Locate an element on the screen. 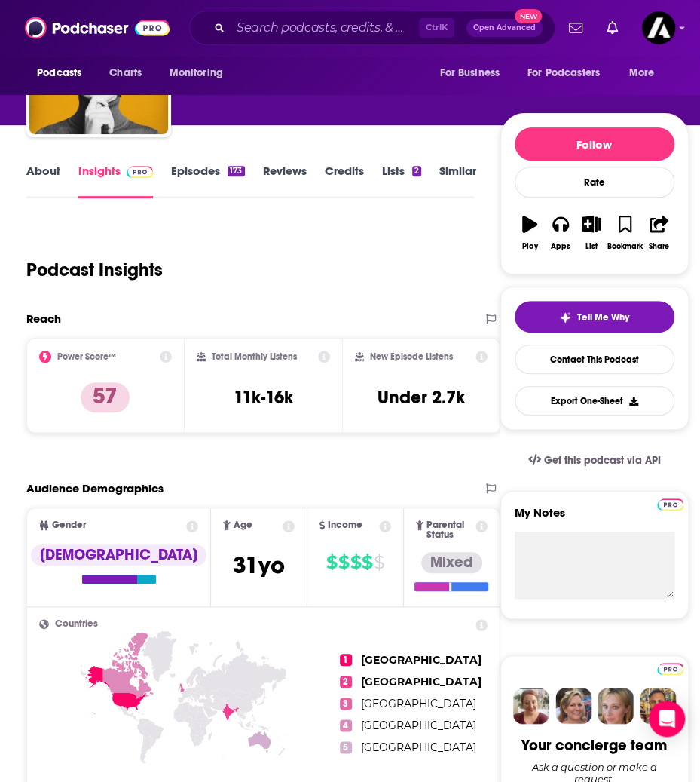 This screenshot has height=782, width=700. h2: Reach is located at coordinates (44, 318).